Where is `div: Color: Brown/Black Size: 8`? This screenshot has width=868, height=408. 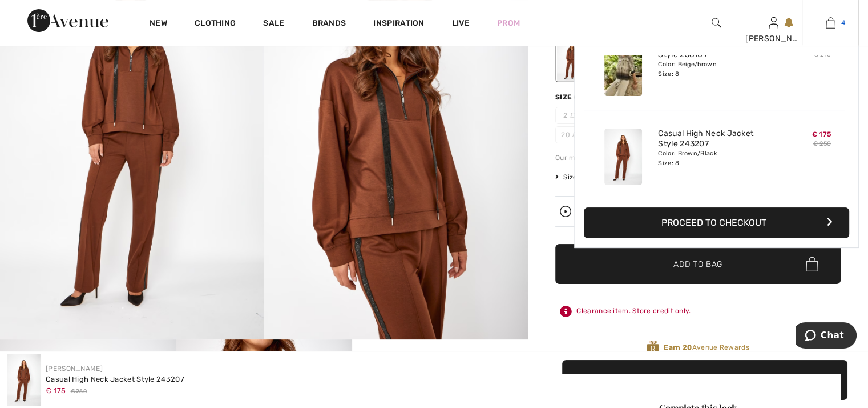
div: Color: Brown/Black Size: 8 is located at coordinates (714, 158).